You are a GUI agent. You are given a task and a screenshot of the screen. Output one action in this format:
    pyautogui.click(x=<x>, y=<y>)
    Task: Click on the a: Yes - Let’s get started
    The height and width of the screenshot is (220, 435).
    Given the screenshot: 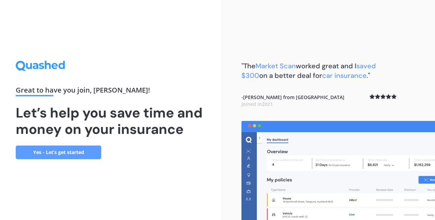 What is the action you would take?
    pyautogui.click(x=59, y=153)
    